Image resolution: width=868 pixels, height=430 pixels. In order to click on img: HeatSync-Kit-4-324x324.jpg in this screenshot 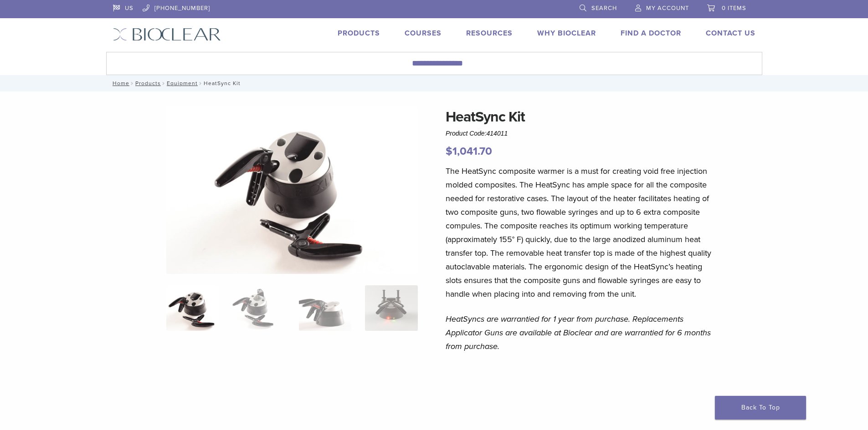, I will do `click(192, 309)`.